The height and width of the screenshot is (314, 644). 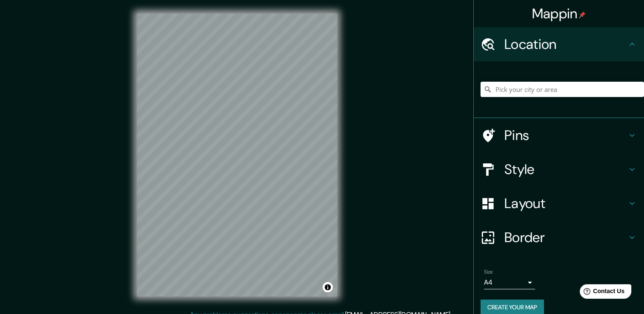 What do you see at coordinates (562, 90) in the screenshot?
I see `input: Pick your city or area` at bounding box center [562, 90].